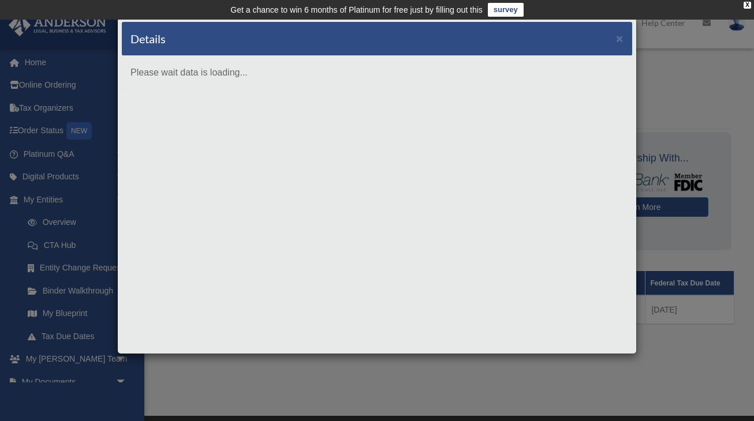  Describe the element at coordinates (377, 73) in the screenshot. I see `div: Please wait data is loading...` at that location.